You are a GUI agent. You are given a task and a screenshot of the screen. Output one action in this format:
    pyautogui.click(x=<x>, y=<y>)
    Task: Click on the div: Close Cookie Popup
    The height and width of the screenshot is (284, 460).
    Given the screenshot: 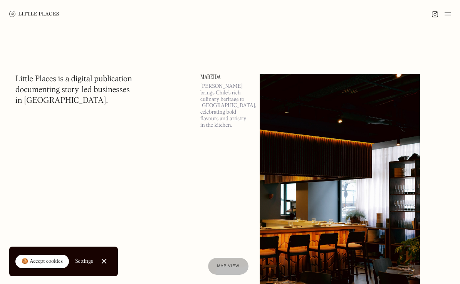 What is the action you would take?
    pyautogui.click(x=104, y=261)
    